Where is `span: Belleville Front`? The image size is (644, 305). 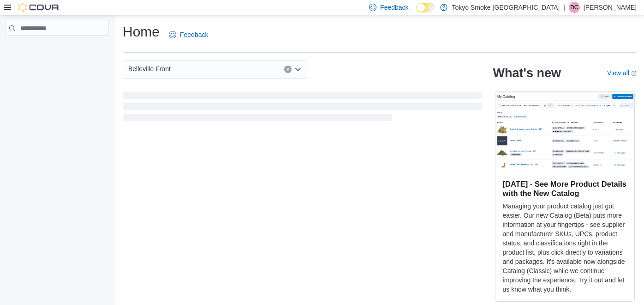 span: Belleville Front is located at coordinates (150, 69).